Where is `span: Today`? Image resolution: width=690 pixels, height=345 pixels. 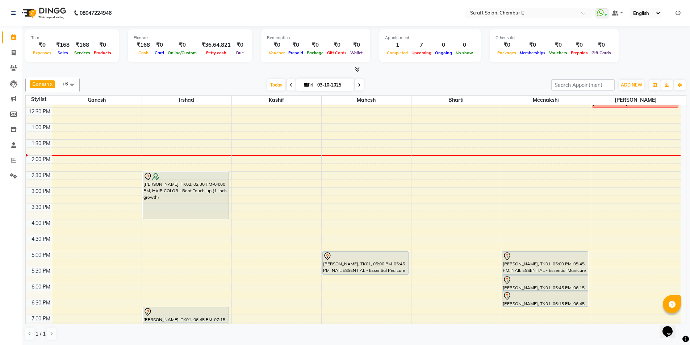 span: Today is located at coordinates (277, 85).